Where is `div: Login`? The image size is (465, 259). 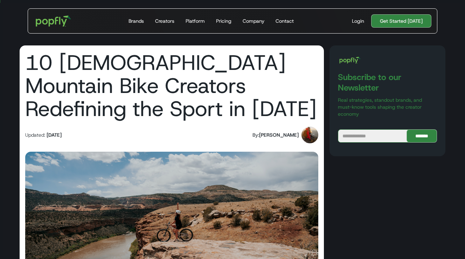 div: Login is located at coordinates (358, 21).